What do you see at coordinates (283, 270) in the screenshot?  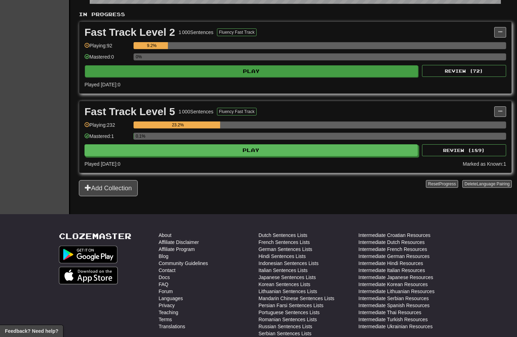 I see `a: Italian Sentences Lists` at bounding box center [283, 270].